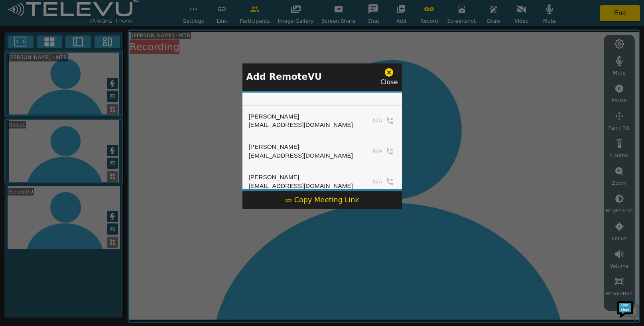 Image resolution: width=644 pixels, height=326 pixels. I want to click on p: Add RemoteVU, so click(284, 77).